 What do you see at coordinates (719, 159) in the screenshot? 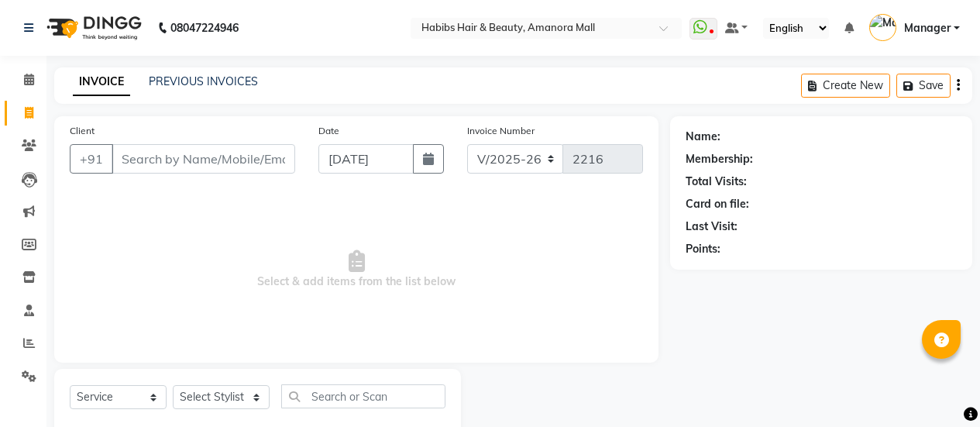
I see `div: Membership:` at bounding box center [719, 159].